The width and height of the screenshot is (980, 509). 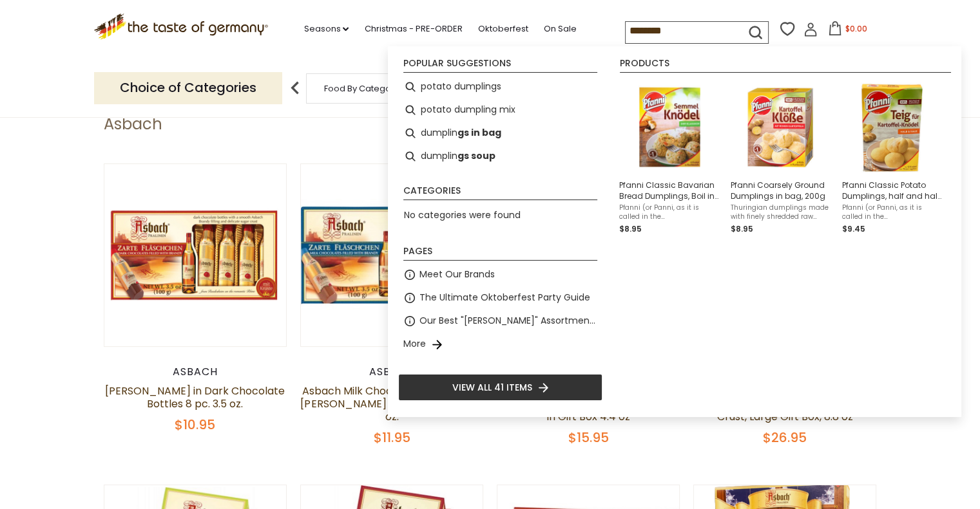 What do you see at coordinates (781, 212) in the screenshot?
I see `span: Thuringian dumplings made with finely shredded raw potatoes. 6 dumplings in easy to use cooking b...` at bounding box center [781, 212].